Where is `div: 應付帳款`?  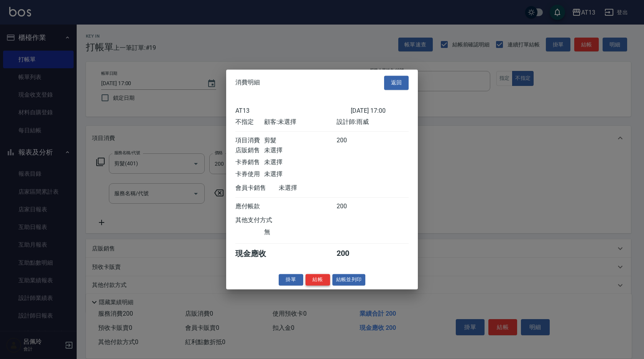 div: 應付帳款 is located at coordinates (249, 207).